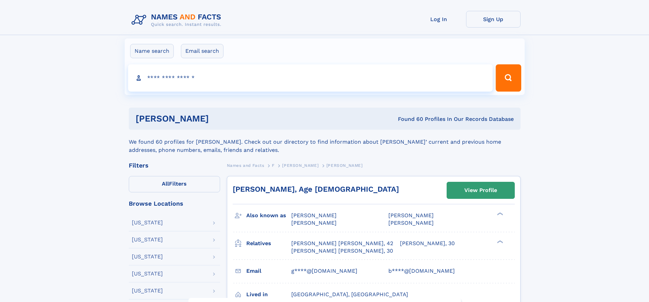 This screenshot has height=302, width=649. What do you see at coordinates (273, 165) in the screenshot?
I see `a: F` at bounding box center [273, 165].